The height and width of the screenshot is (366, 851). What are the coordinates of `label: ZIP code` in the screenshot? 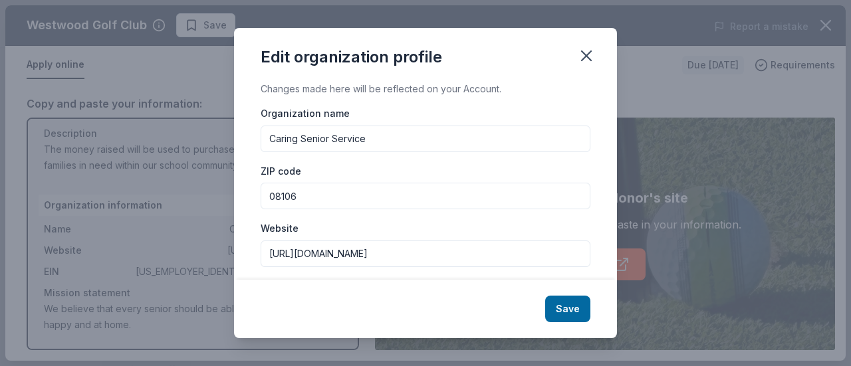 It's located at (280, 171).